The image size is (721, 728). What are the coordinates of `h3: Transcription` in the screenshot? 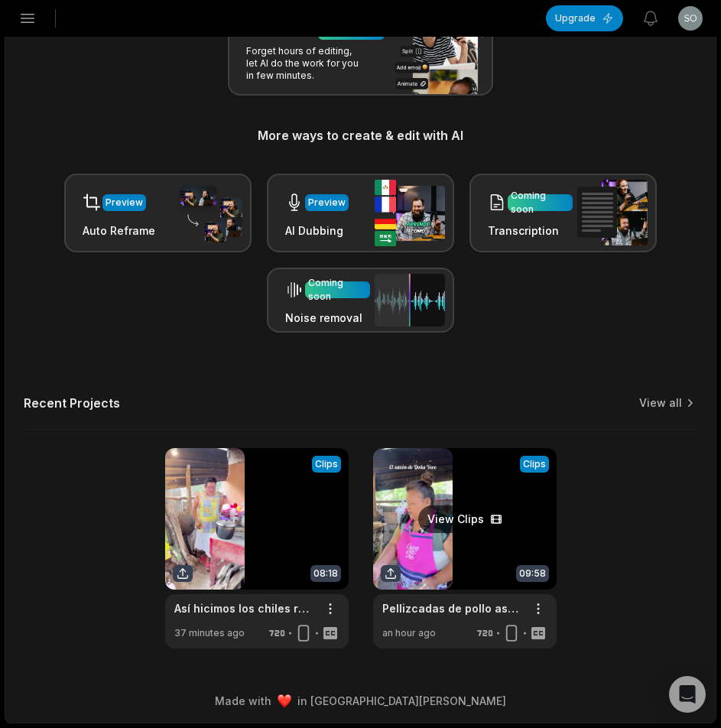 It's located at (530, 230).